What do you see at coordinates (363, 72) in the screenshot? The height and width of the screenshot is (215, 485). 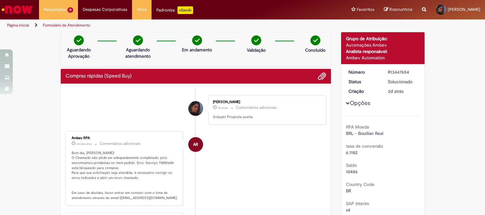 I see `dt: Número` at bounding box center [363, 72].